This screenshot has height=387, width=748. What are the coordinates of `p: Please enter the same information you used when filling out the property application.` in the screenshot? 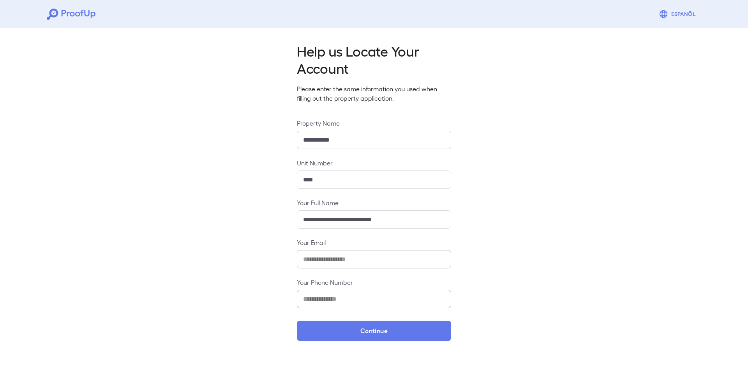 It's located at (374, 94).